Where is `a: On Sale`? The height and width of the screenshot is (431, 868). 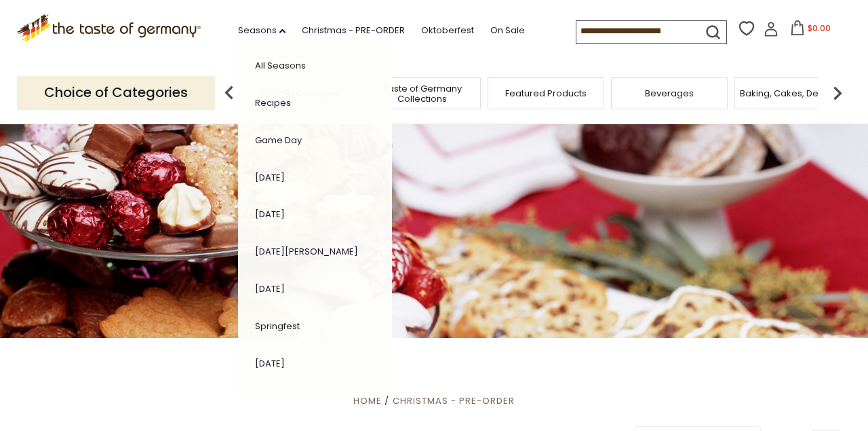
a: On Sale is located at coordinates (507, 31).